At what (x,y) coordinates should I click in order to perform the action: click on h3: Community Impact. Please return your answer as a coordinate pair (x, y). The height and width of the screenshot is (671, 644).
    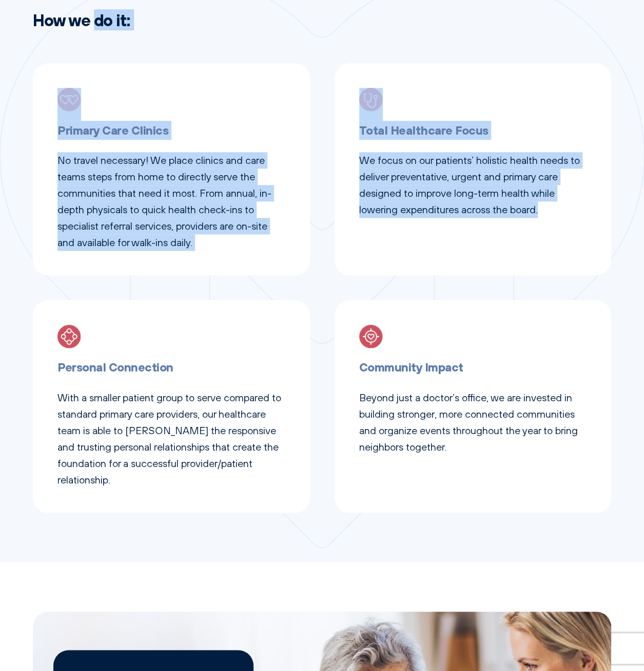
    Looking at the image, I should click on (473, 367).